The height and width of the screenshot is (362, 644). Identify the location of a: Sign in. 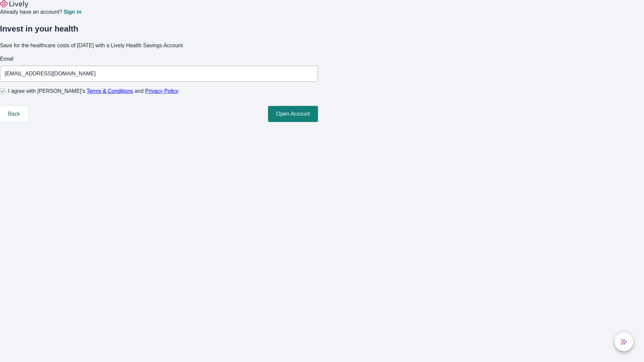
(72, 12).